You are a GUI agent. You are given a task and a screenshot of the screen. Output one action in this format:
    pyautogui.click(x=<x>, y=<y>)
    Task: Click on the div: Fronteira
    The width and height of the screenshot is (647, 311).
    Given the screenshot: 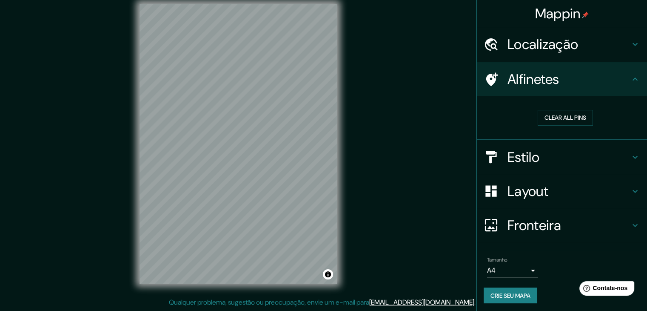 What is the action you would take?
    pyautogui.click(x=562, y=225)
    